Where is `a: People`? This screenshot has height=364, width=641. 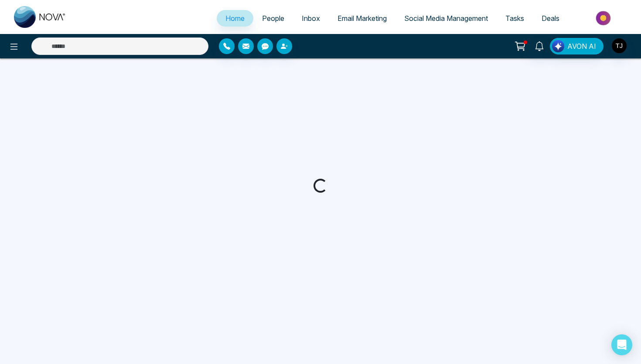
a: People is located at coordinates (273, 18).